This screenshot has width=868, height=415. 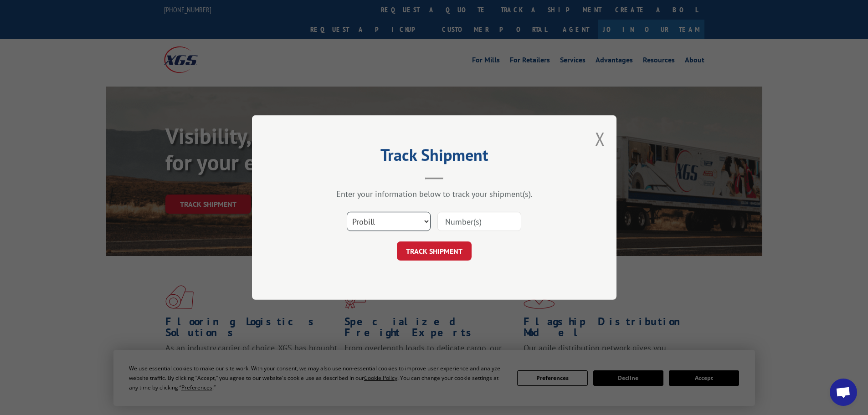 I want to click on h2: Track Shipment, so click(x=434, y=157).